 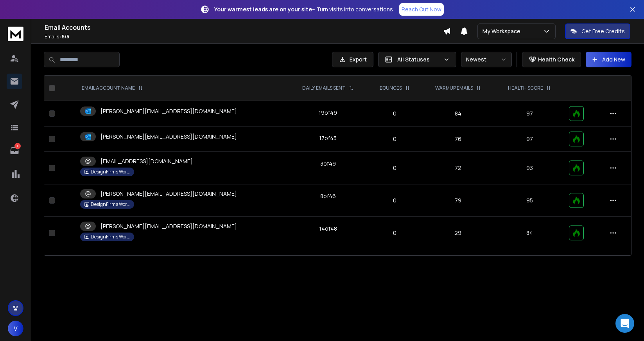 I want to click on p: Health Check, so click(x=556, y=60).